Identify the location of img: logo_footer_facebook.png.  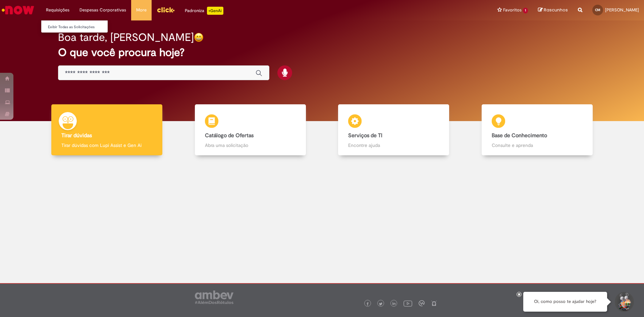
(368, 304).